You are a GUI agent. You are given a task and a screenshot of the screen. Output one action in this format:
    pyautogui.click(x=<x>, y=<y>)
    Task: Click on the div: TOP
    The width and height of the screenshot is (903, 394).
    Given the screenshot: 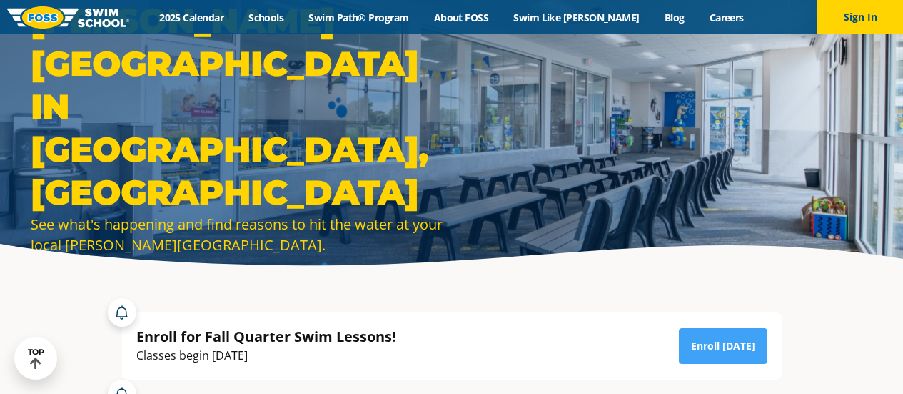 What is the action you would take?
    pyautogui.click(x=36, y=358)
    